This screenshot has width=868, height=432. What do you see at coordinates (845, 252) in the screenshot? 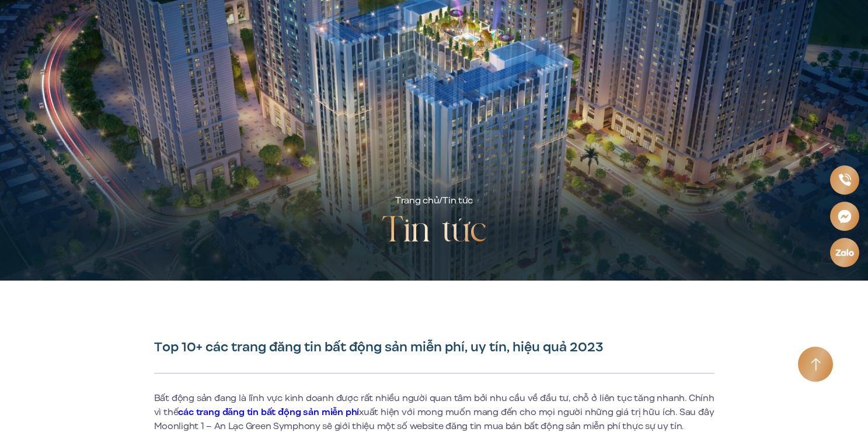
I see `img: Zalo icon` at bounding box center [845, 252].